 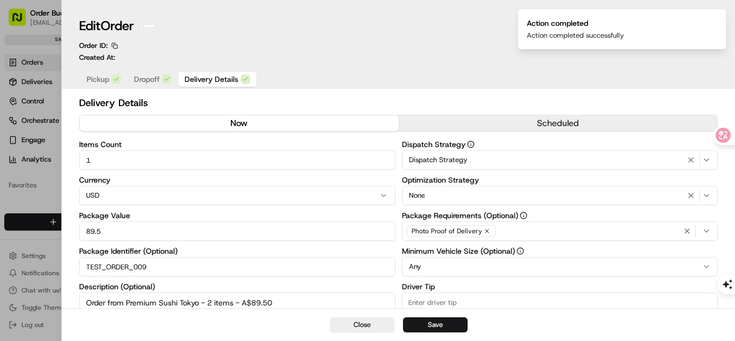 What do you see at coordinates (521, 251) in the screenshot?
I see `button: Minimum Vehicle Size (Optional)` at bounding box center [521, 251].